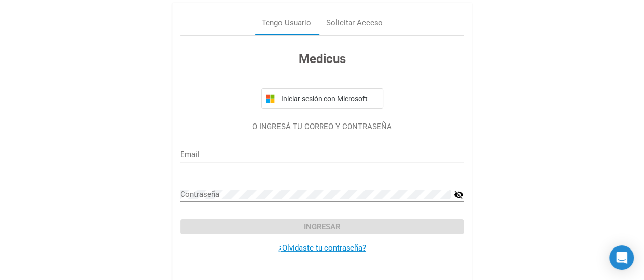  What do you see at coordinates (286, 23) in the screenshot?
I see `div: Tengo Usuario` at bounding box center [286, 23].